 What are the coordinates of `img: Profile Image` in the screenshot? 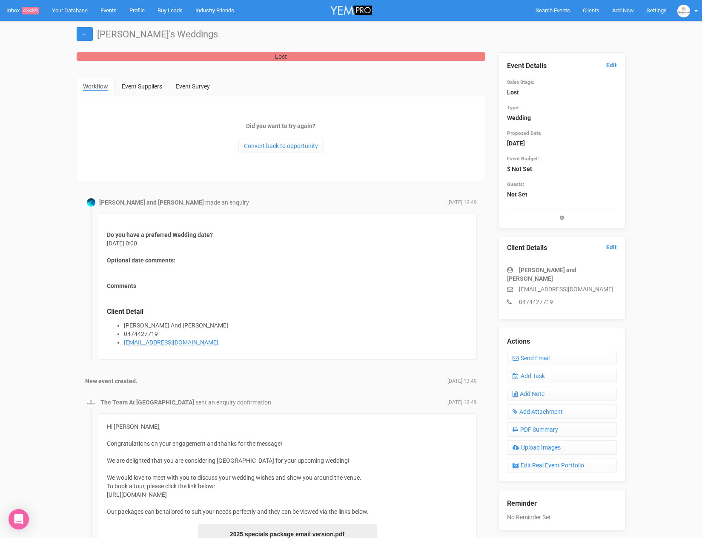 It's located at (91, 202).